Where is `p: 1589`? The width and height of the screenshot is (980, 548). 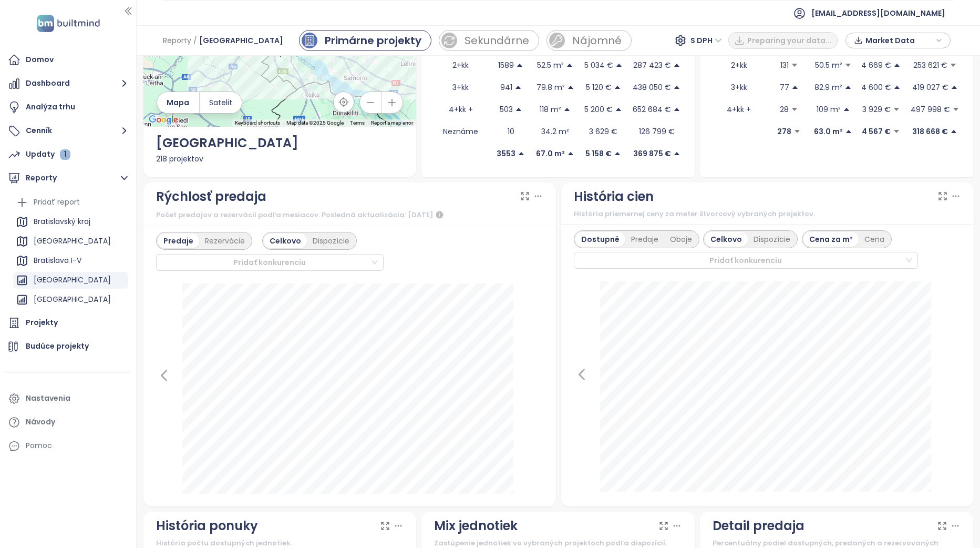
p: 1589 is located at coordinates (506, 65).